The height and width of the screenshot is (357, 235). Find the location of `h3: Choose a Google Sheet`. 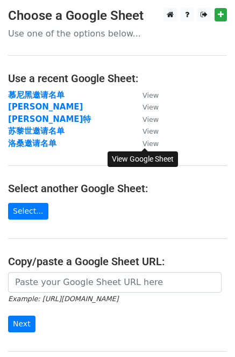

h3: Choose a Google Sheet is located at coordinates (117, 16).